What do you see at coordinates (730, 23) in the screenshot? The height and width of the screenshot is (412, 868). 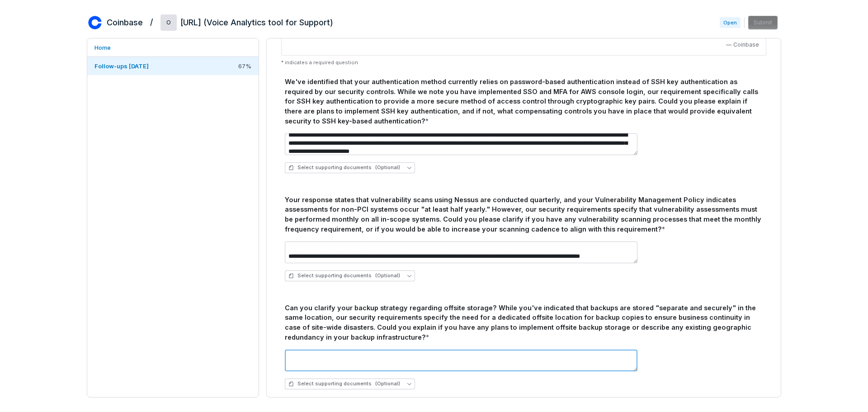 I see `span: Open` at bounding box center [730, 23].